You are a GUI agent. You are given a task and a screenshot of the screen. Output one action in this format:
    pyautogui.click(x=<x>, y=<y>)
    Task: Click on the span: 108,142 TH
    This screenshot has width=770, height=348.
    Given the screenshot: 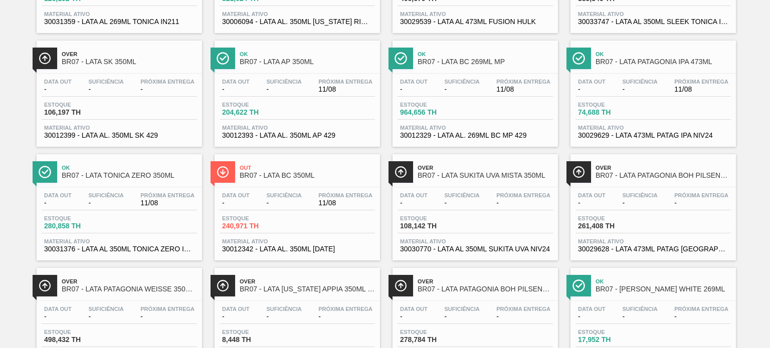 What is the action you would take?
    pyautogui.click(x=435, y=226)
    